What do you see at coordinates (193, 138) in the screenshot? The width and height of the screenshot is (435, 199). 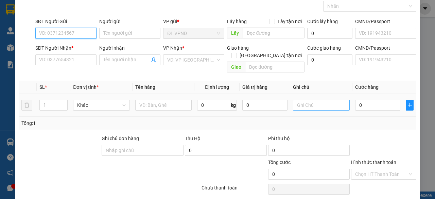 I see `span: Thu Hộ` at bounding box center [193, 138].